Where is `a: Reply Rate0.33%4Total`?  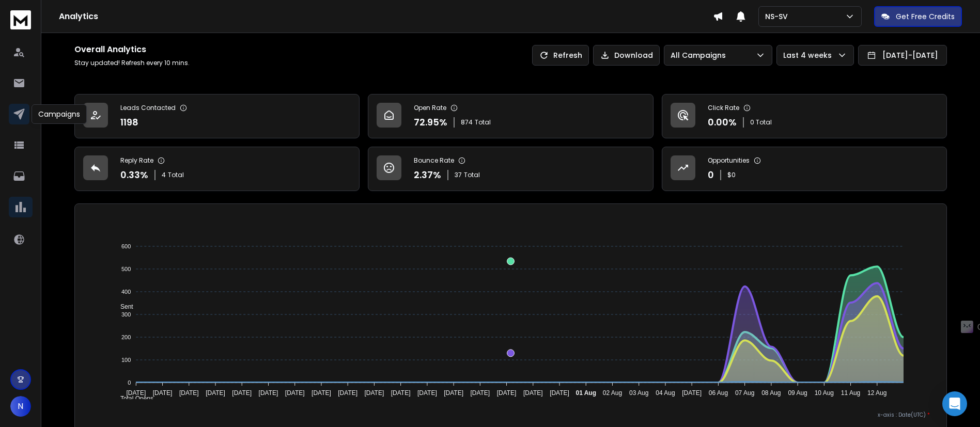
a: Reply Rate0.33%4Total is located at coordinates (217, 169).